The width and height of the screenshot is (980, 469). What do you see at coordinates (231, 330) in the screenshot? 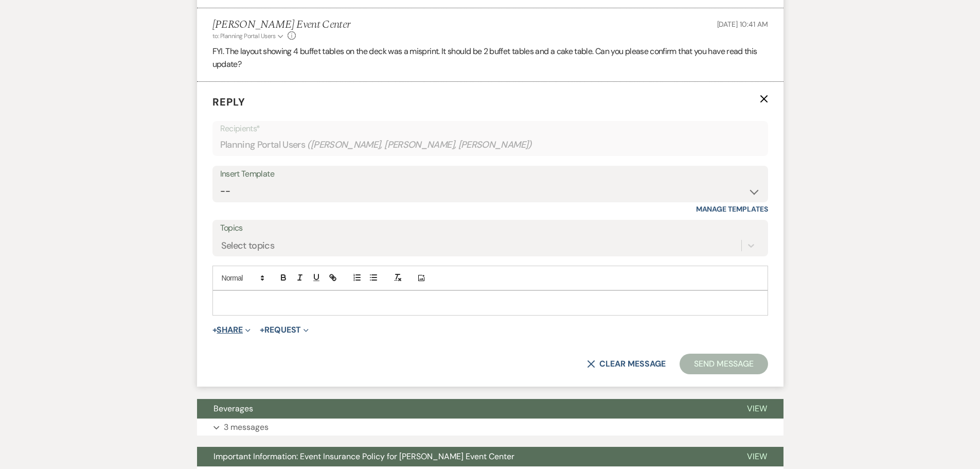
I see `button: Share` at bounding box center [231, 330].